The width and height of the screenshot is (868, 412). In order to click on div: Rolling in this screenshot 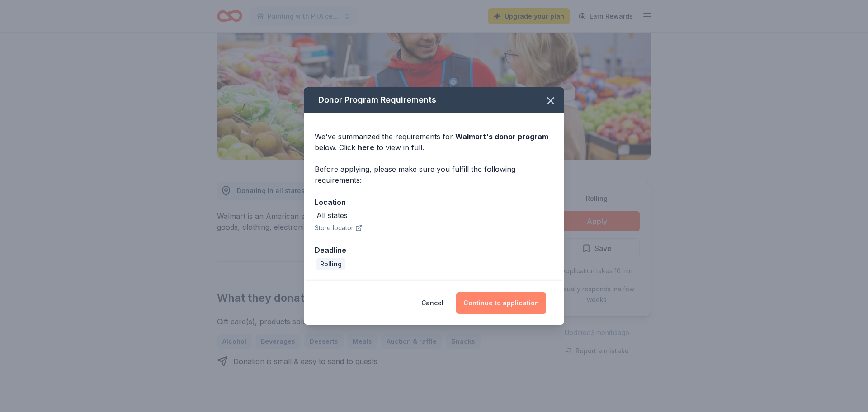, I will do `click(331, 264)`.